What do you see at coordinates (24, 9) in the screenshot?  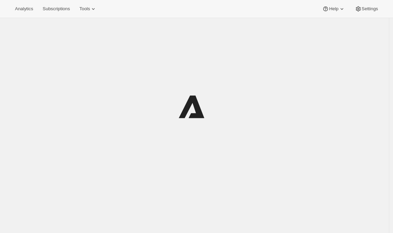 I see `button: Analytics` at bounding box center [24, 9].